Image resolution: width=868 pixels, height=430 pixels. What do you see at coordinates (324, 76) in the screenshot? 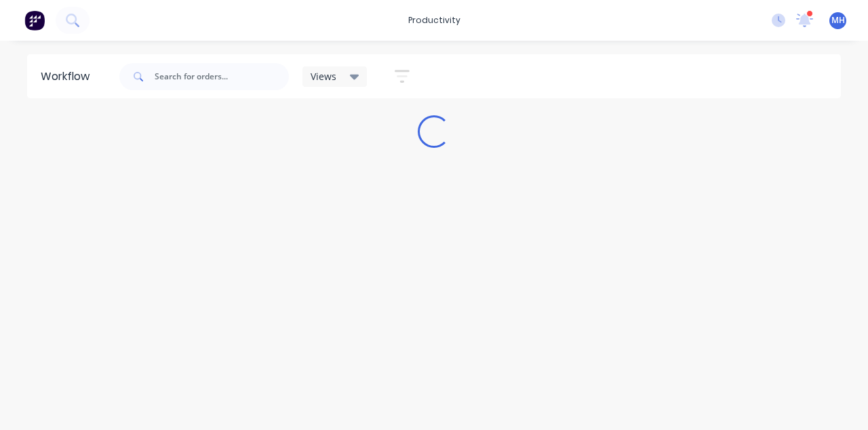
I see `span: Views` at bounding box center [324, 76].